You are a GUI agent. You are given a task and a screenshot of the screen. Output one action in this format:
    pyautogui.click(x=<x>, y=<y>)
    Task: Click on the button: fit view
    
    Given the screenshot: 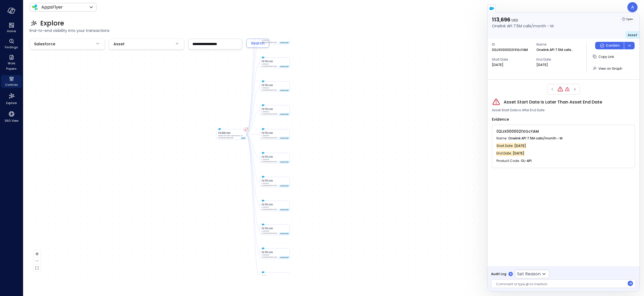 What is the action you would take?
    pyautogui.click(x=37, y=268)
    